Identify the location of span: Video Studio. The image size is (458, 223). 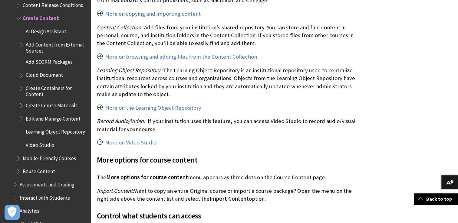
(40, 144).